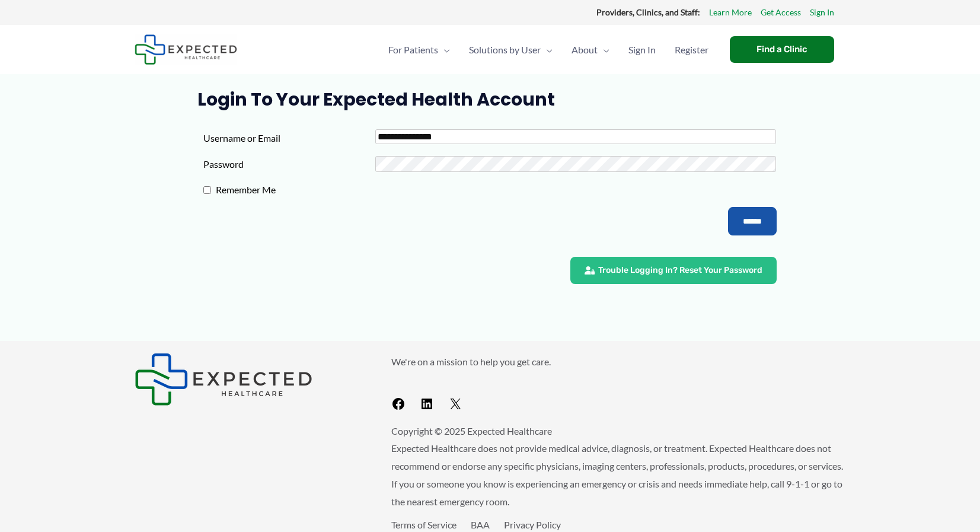 The image size is (980, 532). What do you see at coordinates (289, 165) in the screenshot?
I see `label: Password` at bounding box center [289, 165].